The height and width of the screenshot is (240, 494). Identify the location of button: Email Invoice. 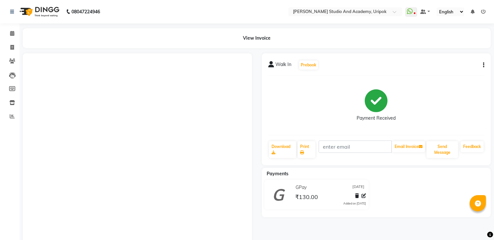
(409, 147).